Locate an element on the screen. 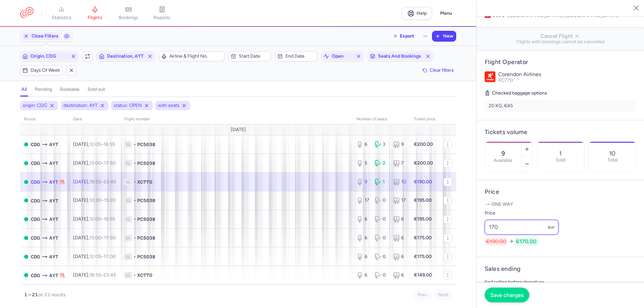 The height and width of the screenshot is (308, 644). button: Destination, AYT is located at coordinates (126, 56).